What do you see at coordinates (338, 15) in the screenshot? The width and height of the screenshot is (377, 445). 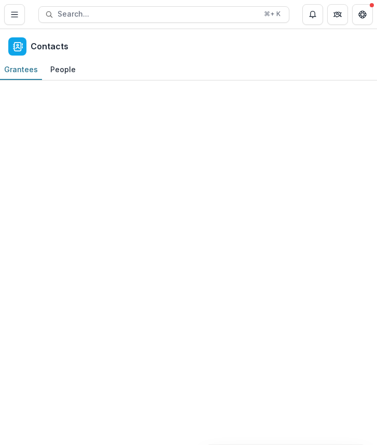 I see `button: Partners` at bounding box center [338, 15].